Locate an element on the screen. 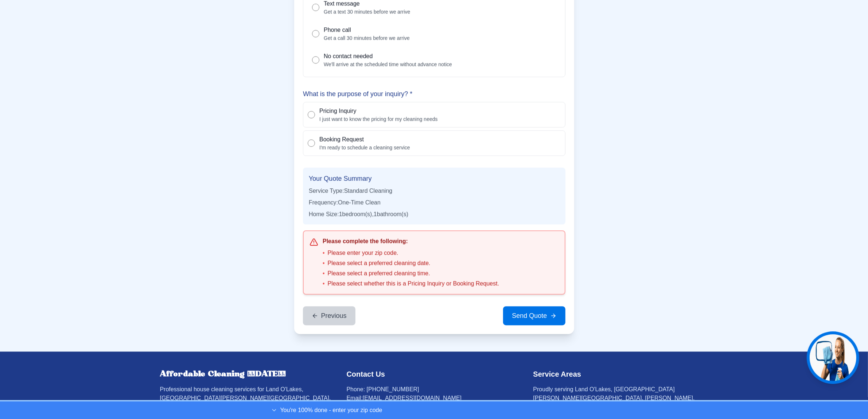 The width and height of the screenshot is (868, 419). input: Booking RequestI'm ready to schedule a cleaning service is located at coordinates (311, 143).